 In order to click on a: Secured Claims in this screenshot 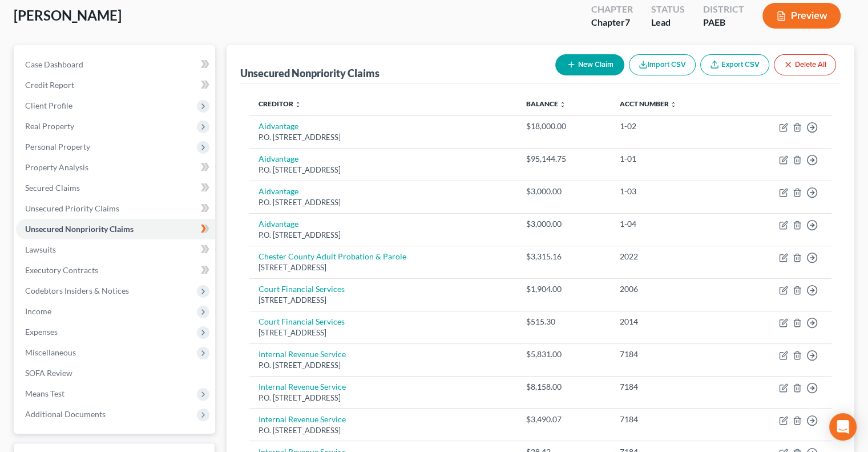, I will do `click(116, 188)`.